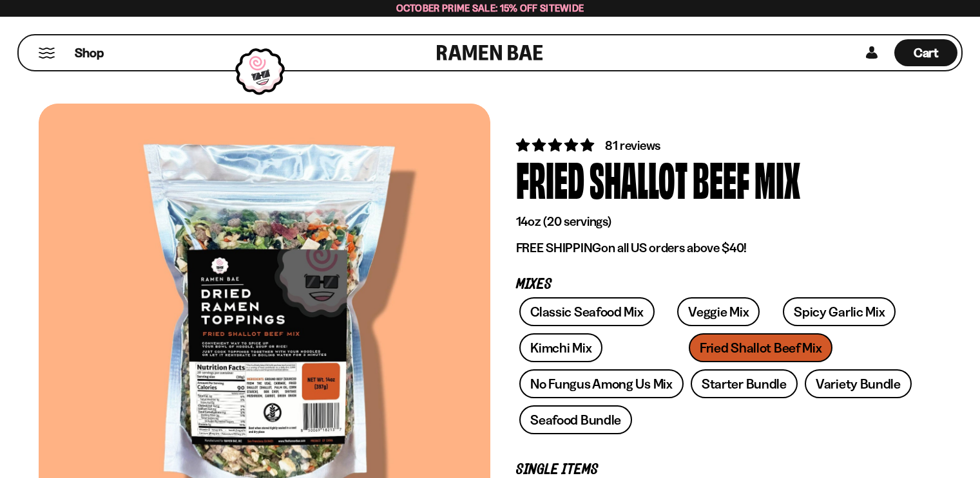  Describe the element at coordinates (550, 179) in the screenshot. I see `div: Fried` at that location.